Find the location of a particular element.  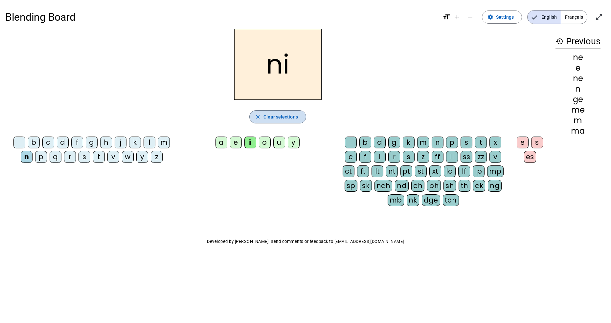

div: ng is located at coordinates (494, 186).